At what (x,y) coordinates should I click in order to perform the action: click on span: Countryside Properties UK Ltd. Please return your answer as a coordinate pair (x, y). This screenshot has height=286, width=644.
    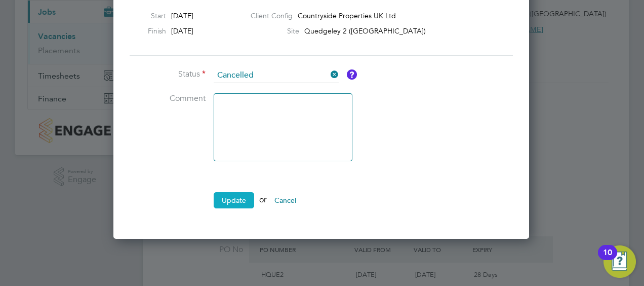
    Looking at the image, I should click on (347, 15).